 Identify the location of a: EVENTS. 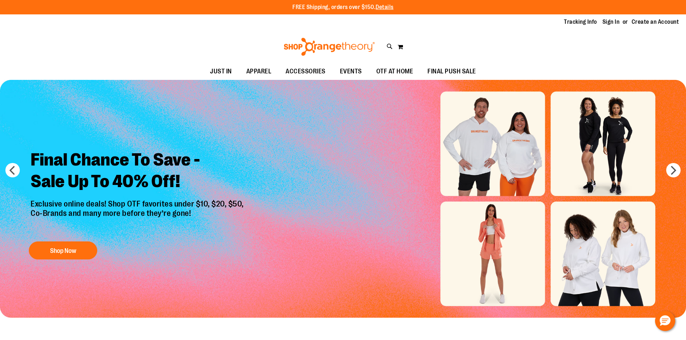
(351, 72).